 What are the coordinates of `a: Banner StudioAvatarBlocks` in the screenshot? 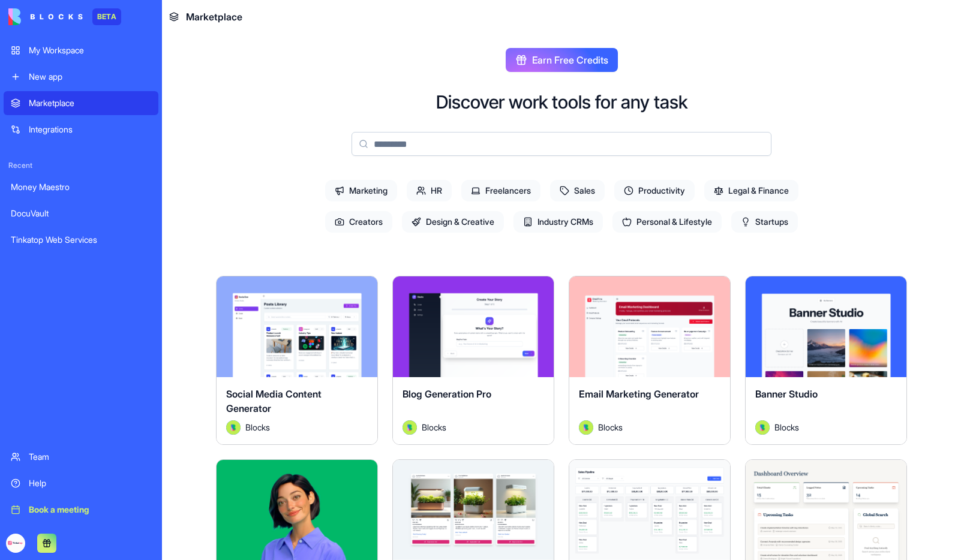 It's located at (826, 360).